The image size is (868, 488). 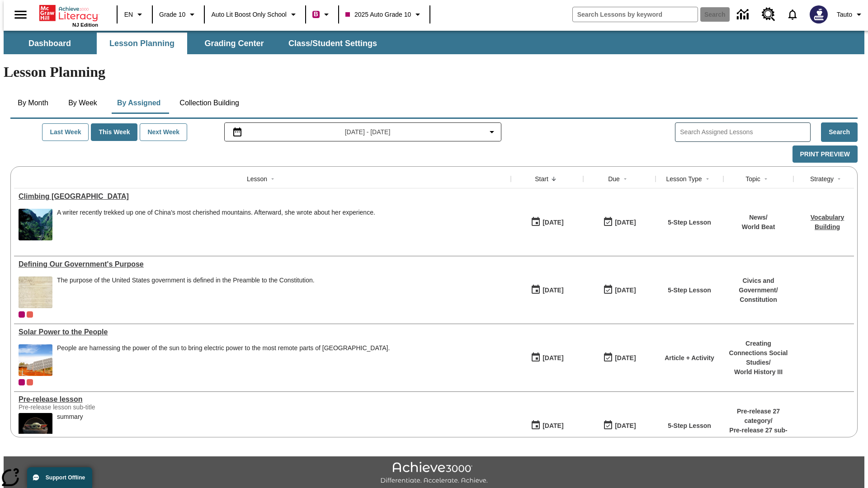 I want to click on span: Auto Lit Boost only School, so click(x=249, y=14).